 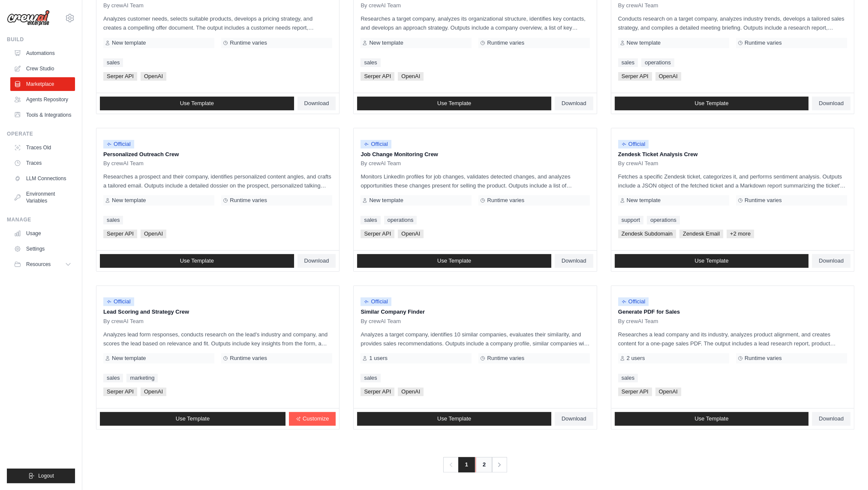 What do you see at coordinates (43, 178) in the screenshot?
I see `a: LLM Connections` at bounding box center [43, 178].